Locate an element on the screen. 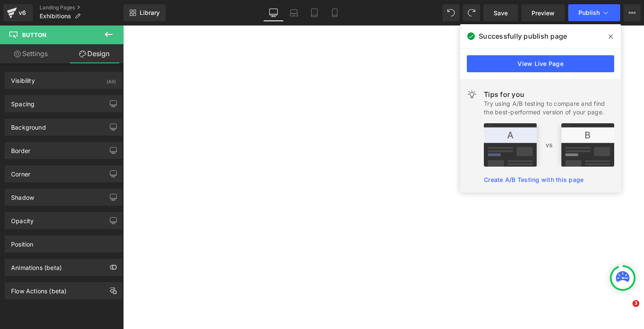  a: Mobile is located at coordinates (335, 13).